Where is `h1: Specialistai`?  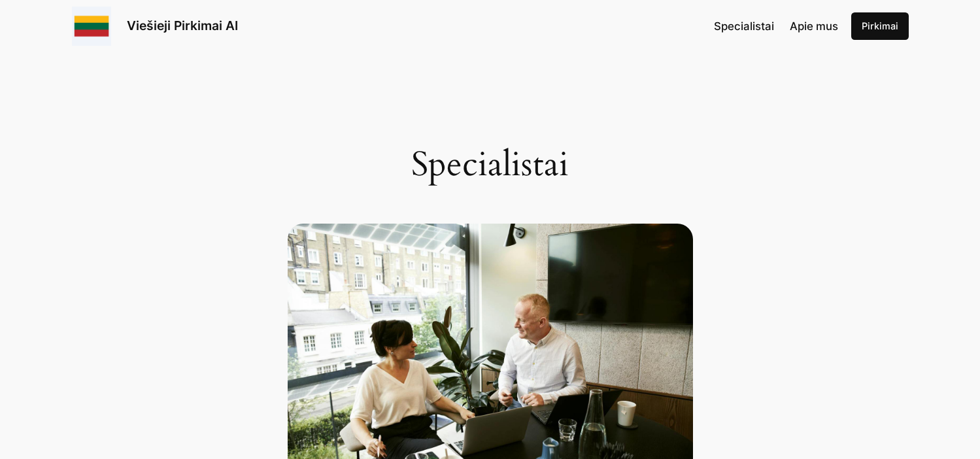
h1: Specialistai is located at coordinates (491, 164).